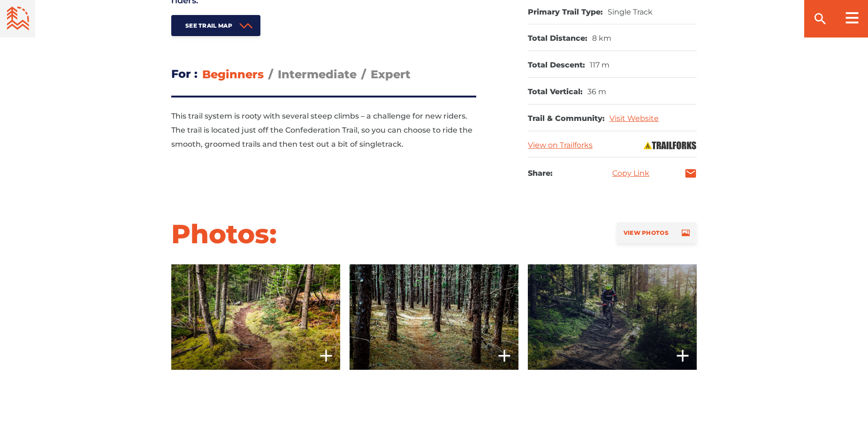 This screenshot has height=434, width=868. Describe the element at coordinates (565, 12) in the screenshot. I see `dt: Primary Trail Type:` at that location.